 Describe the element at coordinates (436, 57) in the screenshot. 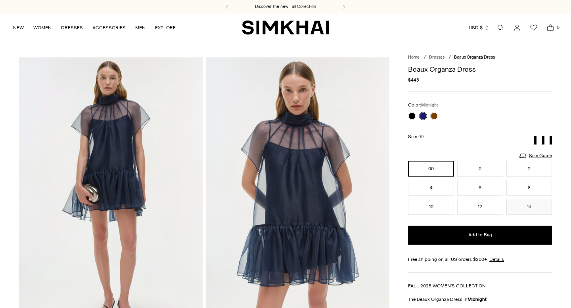

I see `a: Dresses` at that location.